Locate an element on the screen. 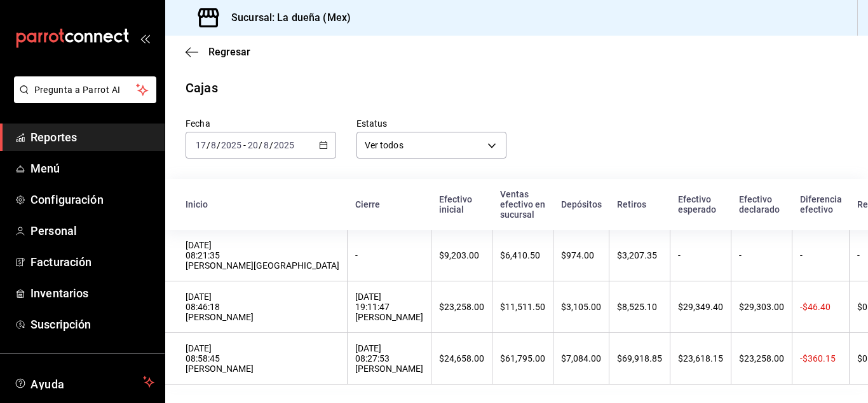  div: $69,918.85 is located at coordinates (640, 358).